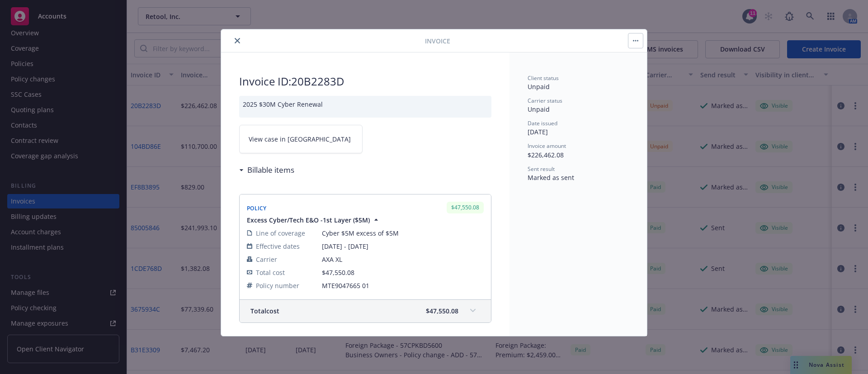 This screenshot has height=374, width=868. I want to click on span: Effective dates, so click(278, 246).